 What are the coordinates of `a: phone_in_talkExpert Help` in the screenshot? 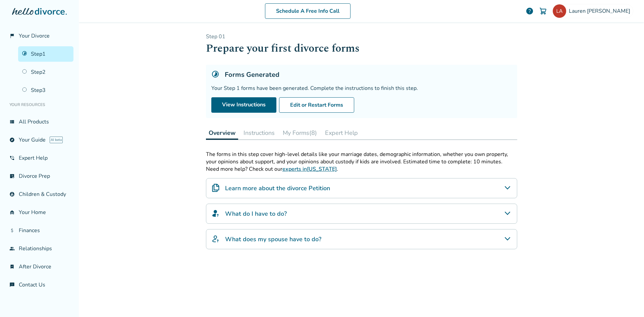 It's located at (39, 158).